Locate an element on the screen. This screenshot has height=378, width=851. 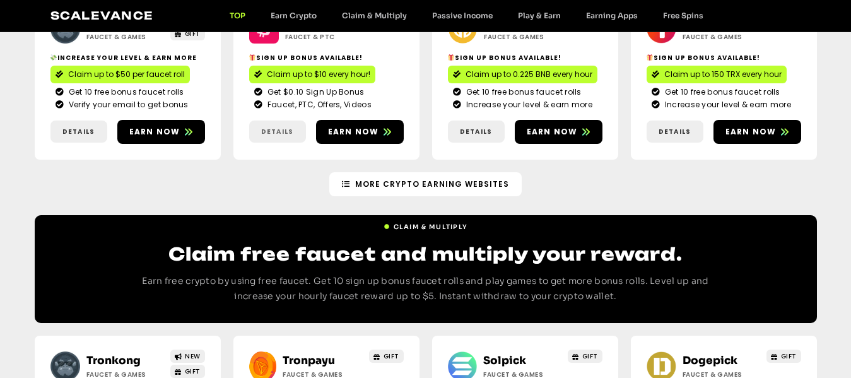
nav: Menu is located at coordinates (466, 15).